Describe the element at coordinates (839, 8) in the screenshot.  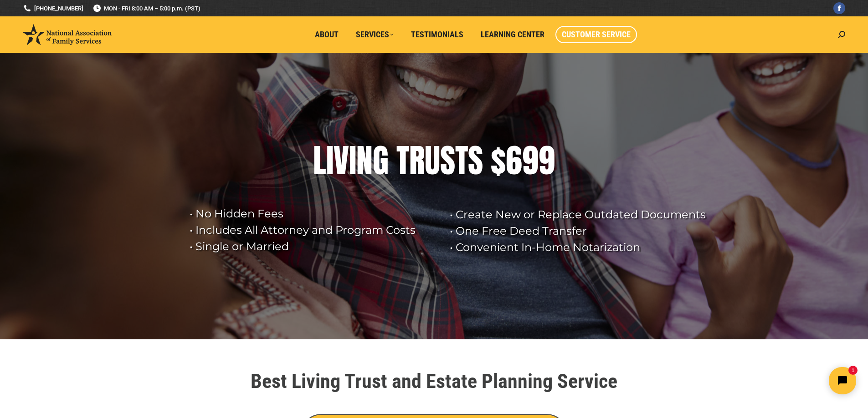
I see `a: Facebook page opens in new window` at that location.